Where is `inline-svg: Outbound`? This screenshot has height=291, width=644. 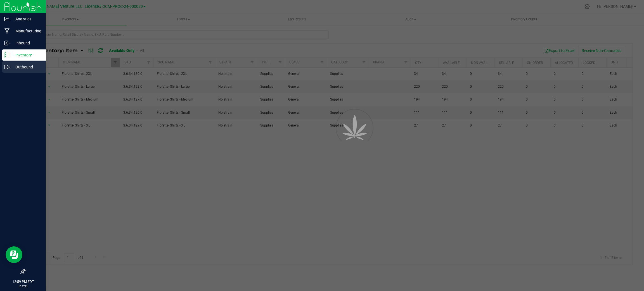
inline-svg: Outbound is located at coordinates (7, 67).